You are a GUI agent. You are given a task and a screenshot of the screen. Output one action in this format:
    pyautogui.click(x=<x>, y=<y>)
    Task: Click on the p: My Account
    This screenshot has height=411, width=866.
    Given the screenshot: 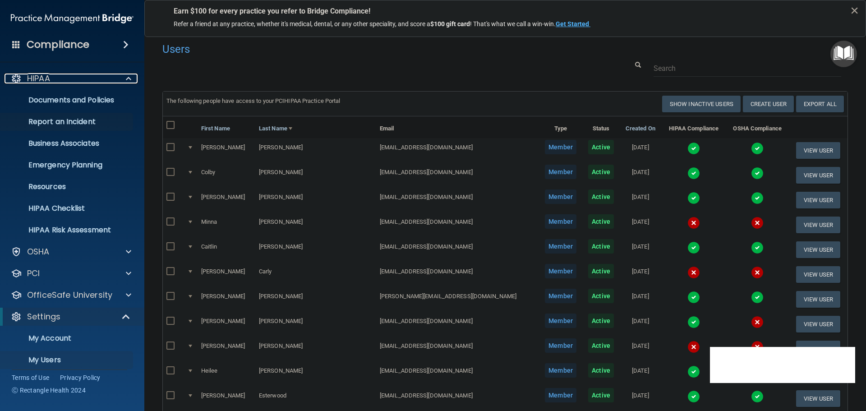 What is the action you would take?
    pyautogui.click(x=67, y=338)
    